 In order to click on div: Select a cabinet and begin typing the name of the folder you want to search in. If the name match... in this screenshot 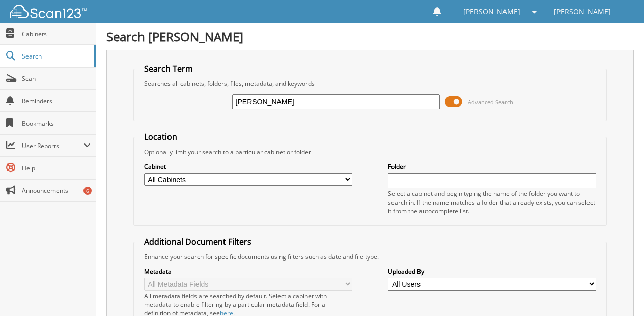, I will do `click(492, 202)`.